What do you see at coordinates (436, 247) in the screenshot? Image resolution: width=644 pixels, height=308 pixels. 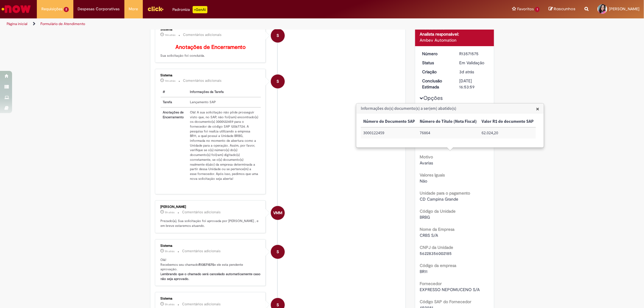 I see `b: CNPJ da Unidade` at bounding box center [436, 247].